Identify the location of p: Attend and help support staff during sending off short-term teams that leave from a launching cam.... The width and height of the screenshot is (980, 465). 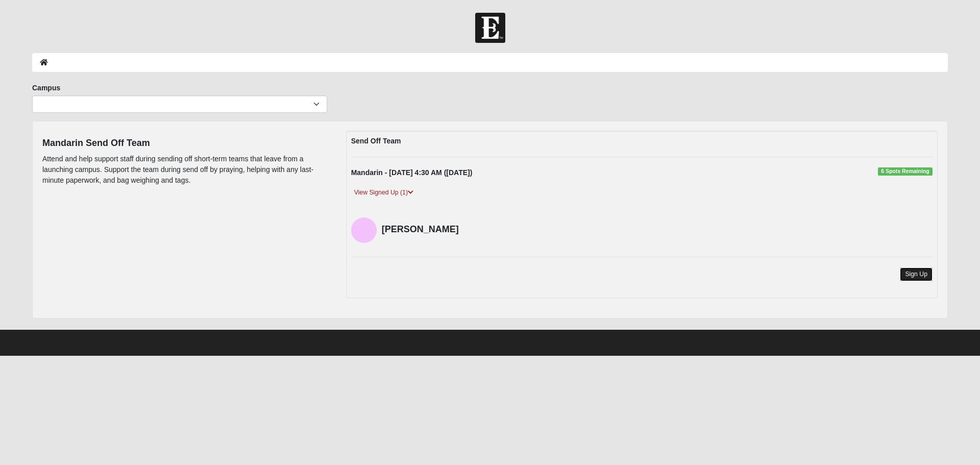
(186, 170).